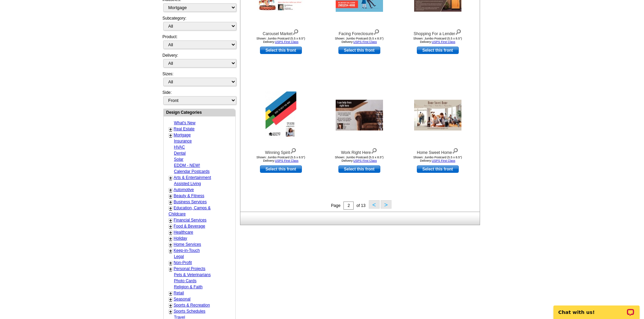 The image size is (644, 319). What do you see at coordinates (179, 293) in the screenshot?
I see `a: Retail` at bounding box center [179, 293].